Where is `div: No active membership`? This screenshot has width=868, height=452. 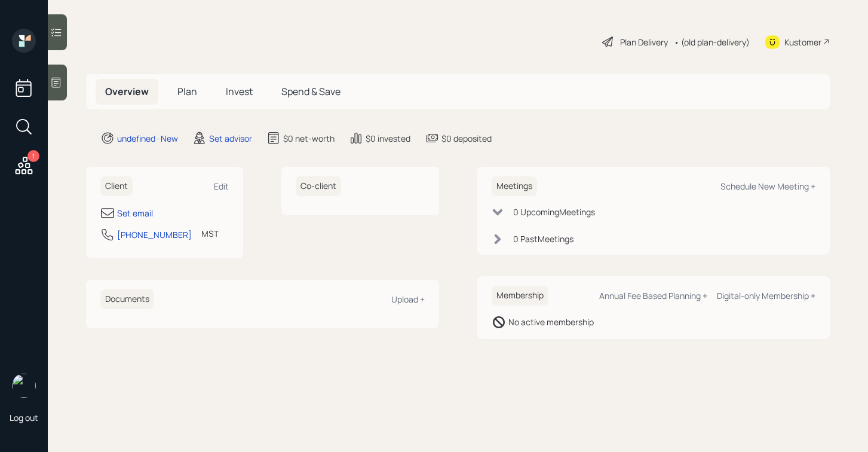
div: No active membership is located at coordinates (551, 322).